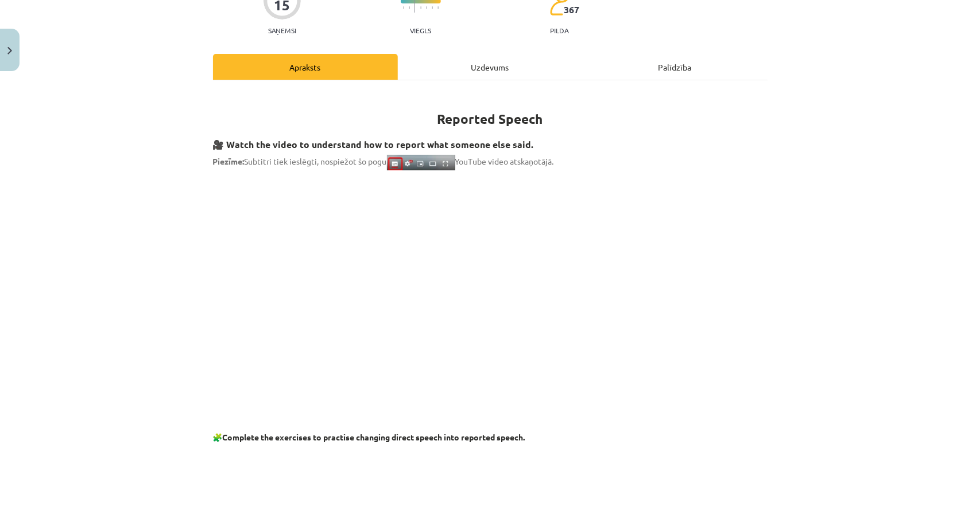 The image size is (980, 515). What do you see at coordinates (373, 144) in the screenshot?
I see `strong: 🎥 Watch the video to understand how to report what someone else said.` at bounding box center [373, 144].